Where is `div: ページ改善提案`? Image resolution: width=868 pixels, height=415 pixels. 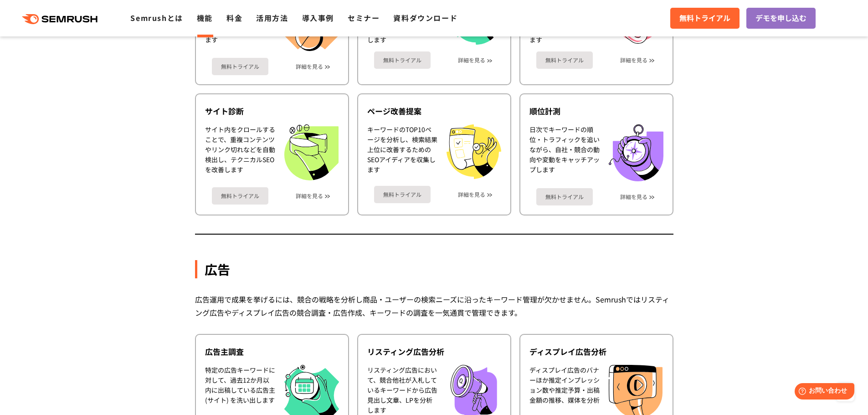
div: ページ改善提案 is located at coordinates (434, 111).